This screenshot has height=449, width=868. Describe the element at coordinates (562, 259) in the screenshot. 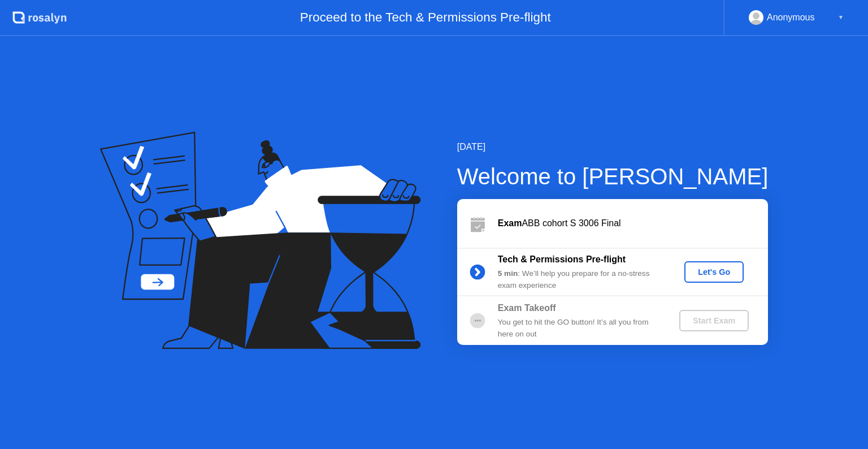

I see `b: Tech & Permissions Pre-flight` at that location.